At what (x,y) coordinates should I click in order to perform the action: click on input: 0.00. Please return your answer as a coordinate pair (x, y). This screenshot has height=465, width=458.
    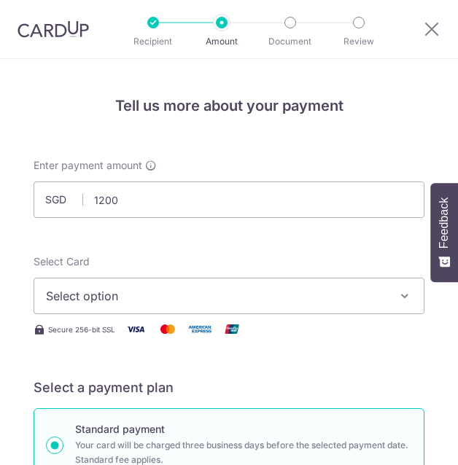
    Looking at the image, I should click on (229, 200).